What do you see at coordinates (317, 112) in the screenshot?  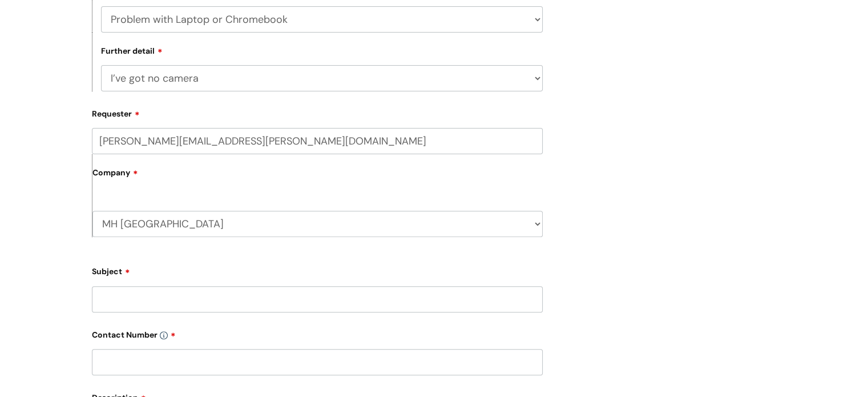 I see `label: Requester` at bounding box center [317, 112].